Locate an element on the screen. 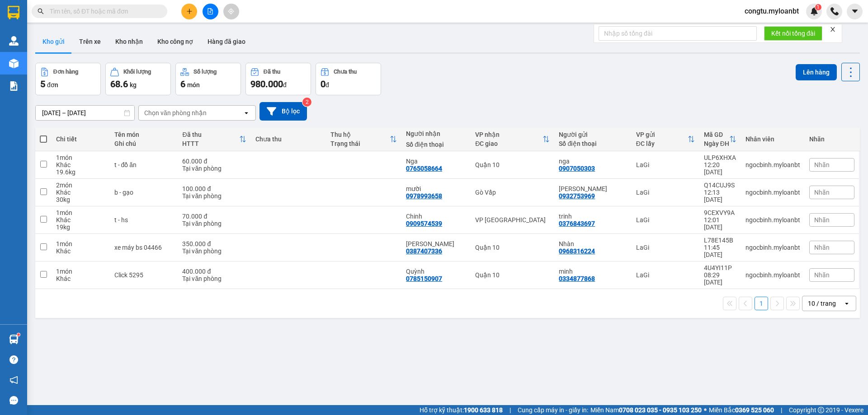 This screenshot has height=415, width=868. span: caret-down is located at coordinates (855, 11).